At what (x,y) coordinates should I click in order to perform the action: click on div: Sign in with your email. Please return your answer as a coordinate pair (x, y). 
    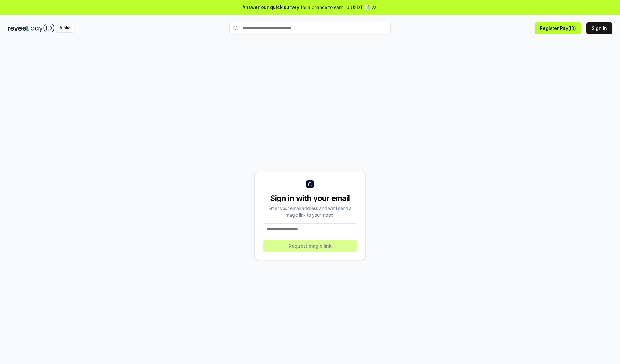
    Looking at the image, I should click on (310, 198).